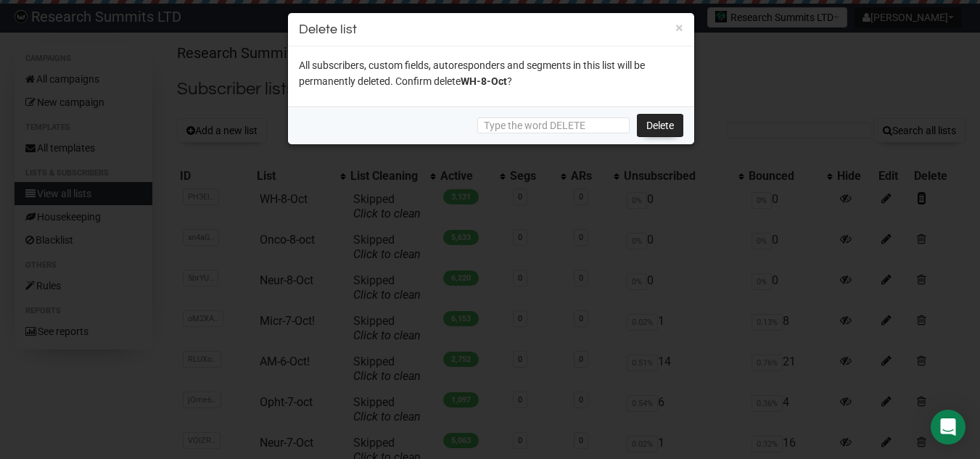 The image size is (980, 459). I want to click on p: All subscribers, custom fields, autoresponders and segments in this list will be permanently dele..., so click(491, 73).